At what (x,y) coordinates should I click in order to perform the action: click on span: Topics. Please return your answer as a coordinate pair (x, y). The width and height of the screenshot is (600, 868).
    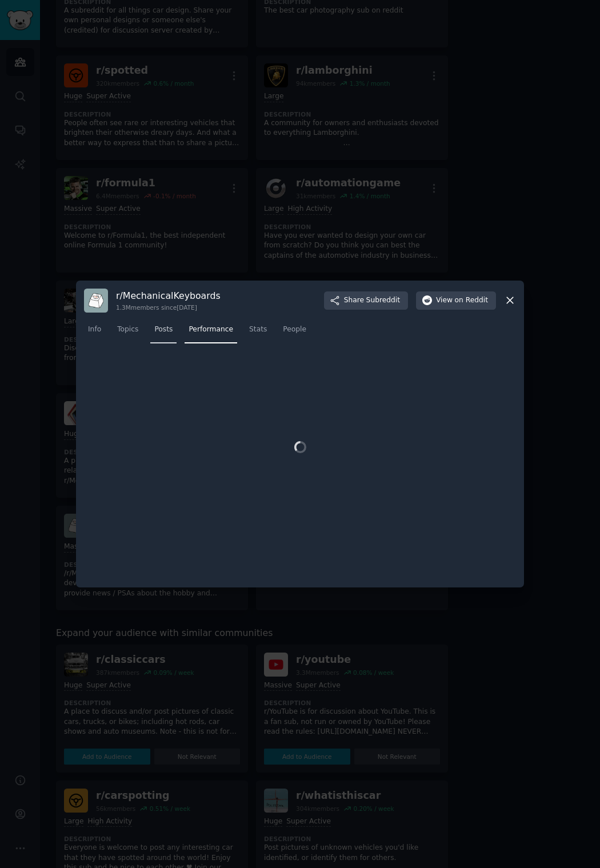
    Looking at the image, I should click on (127, 330).